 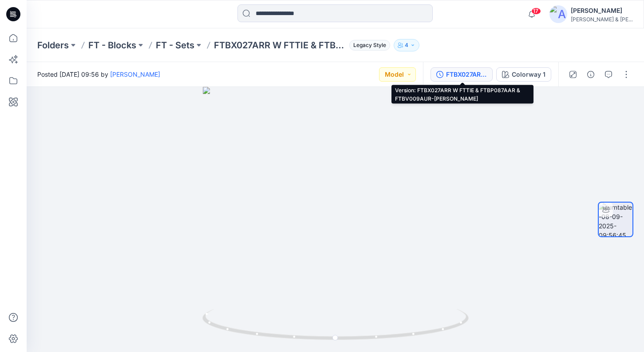 I want to click on a: FT - Blocks, so click(x=112, y=45).